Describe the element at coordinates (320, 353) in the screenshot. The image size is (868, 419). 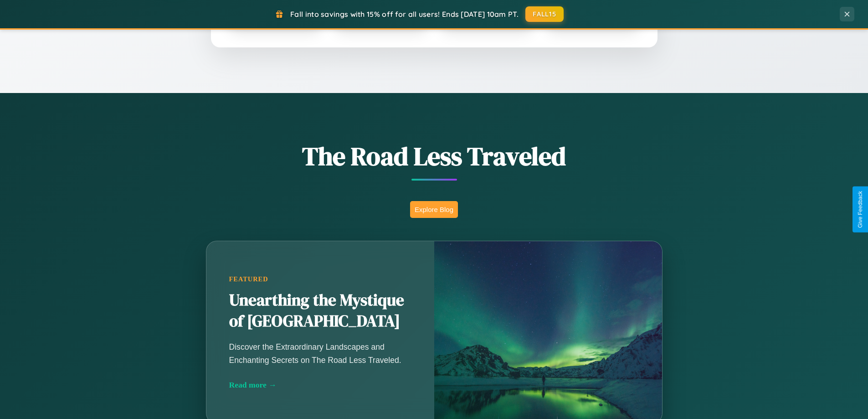
I see `p: Discover the Extraordinary Landscapes and Enchanting Secrets on The Road Less Traveled.` at that location.